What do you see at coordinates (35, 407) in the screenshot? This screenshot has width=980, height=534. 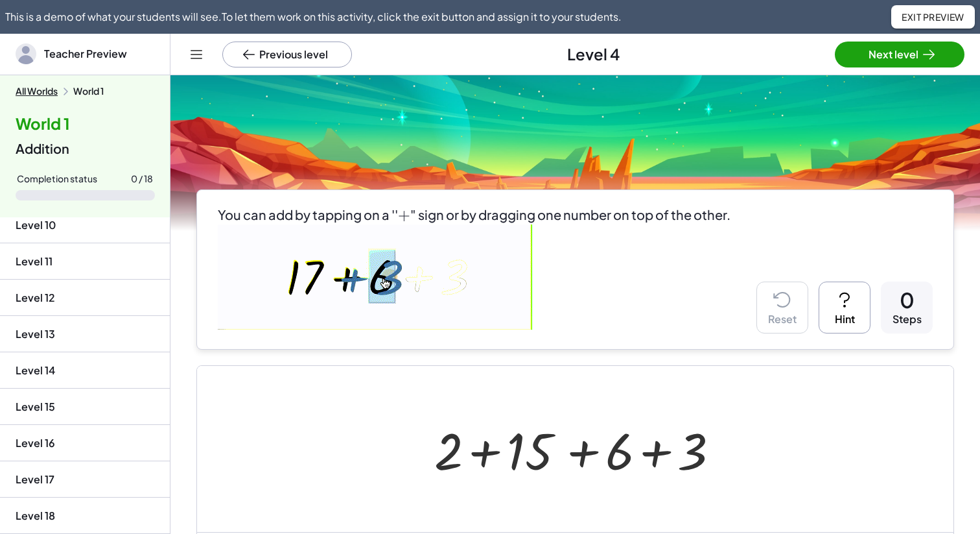 I see `div: Level 15` at bounding box center [35, 407].